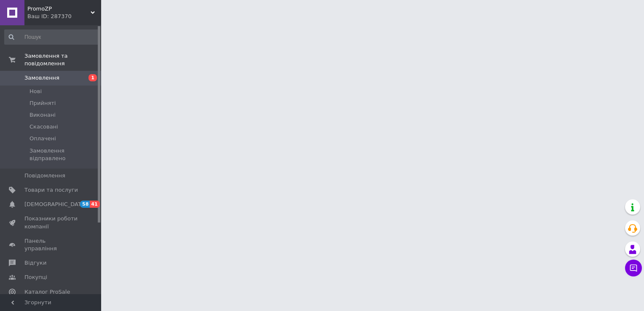 This screenshot has width=644, height=311. I want to click on span: 41, so click(95, 204).